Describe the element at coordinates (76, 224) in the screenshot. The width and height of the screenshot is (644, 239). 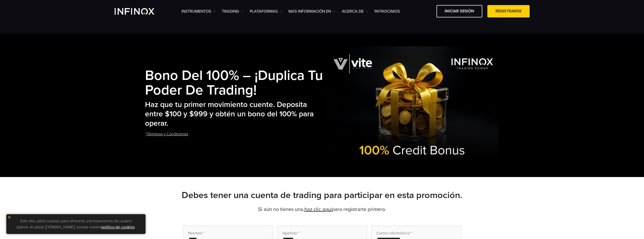
I see `p: Este sitio utiliza cookies para ofrecerle una experiencia de usuario óptima. Al utilizar [DOMAIN_...` at that location.